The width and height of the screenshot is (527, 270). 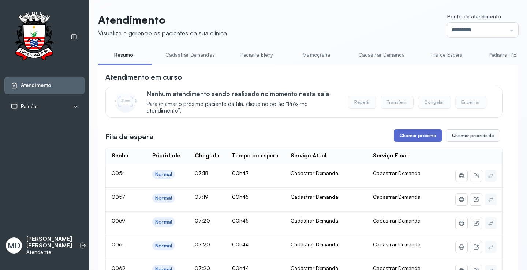 I want to click on span: Ponto de atendimento, so click(x=473, y=16).